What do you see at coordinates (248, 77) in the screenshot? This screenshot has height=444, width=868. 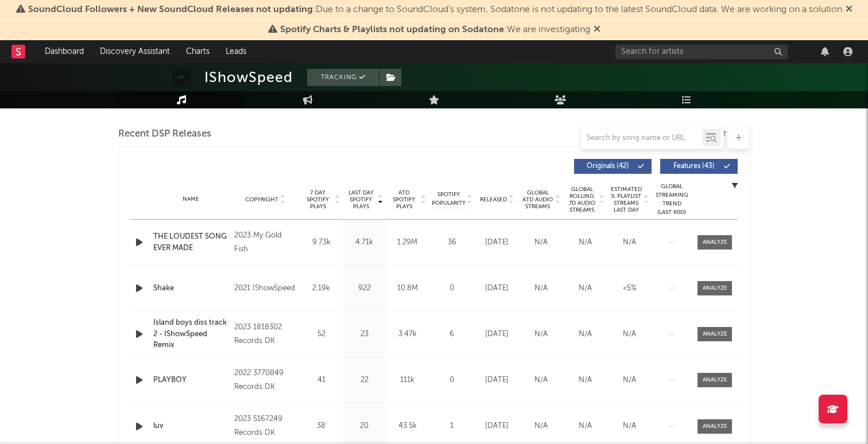 I see `div: IShowSpeed` at bounding box center [248, 77].